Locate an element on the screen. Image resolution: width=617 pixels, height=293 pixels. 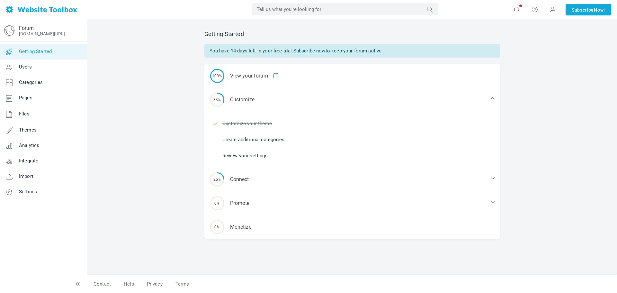
div: Connect is located at coordinates (352, 179).